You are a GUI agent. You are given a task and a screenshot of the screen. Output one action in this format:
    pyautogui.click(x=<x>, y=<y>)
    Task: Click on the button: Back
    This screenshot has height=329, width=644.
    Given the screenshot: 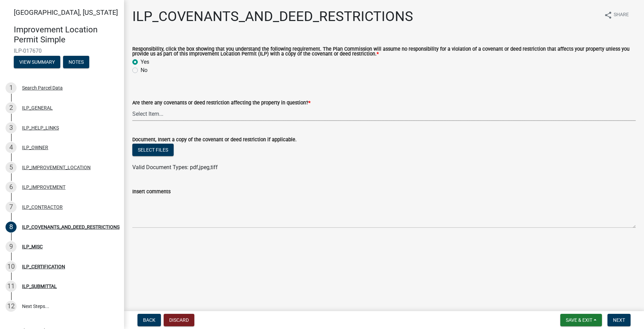 What is the action you would take?
    pyautogui.click(x=149, y=320)
    